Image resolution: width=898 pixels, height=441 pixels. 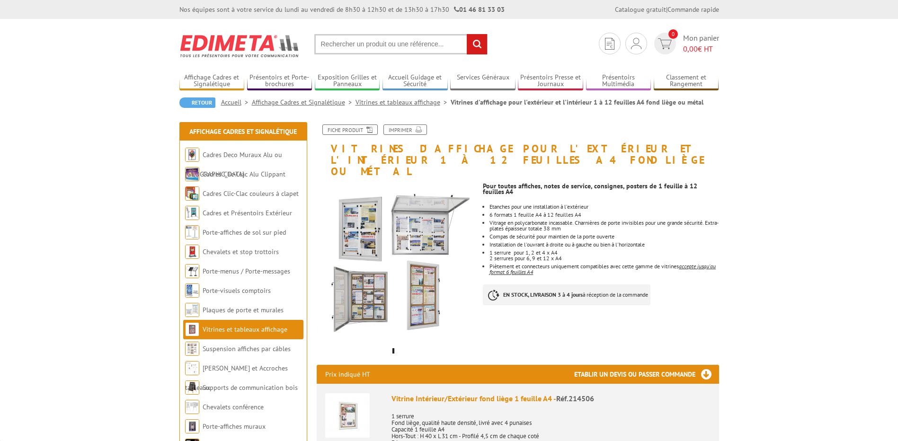 I want to click on a: Fiche produit, so click(x=350, y=130).